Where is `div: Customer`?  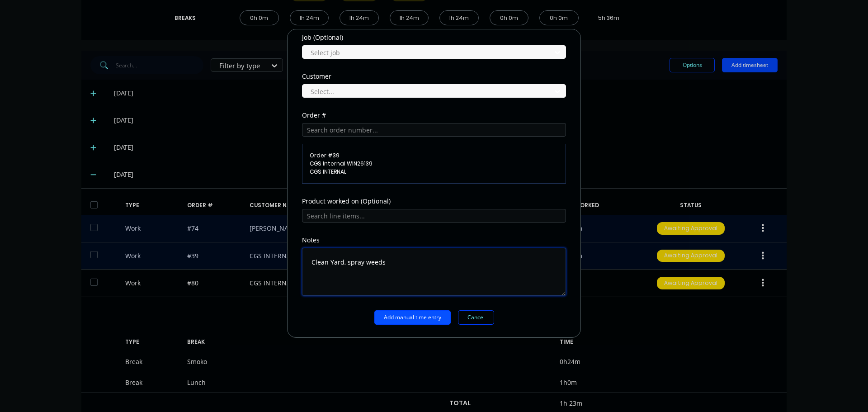 div: Customer is located at coordinates (434, 76).